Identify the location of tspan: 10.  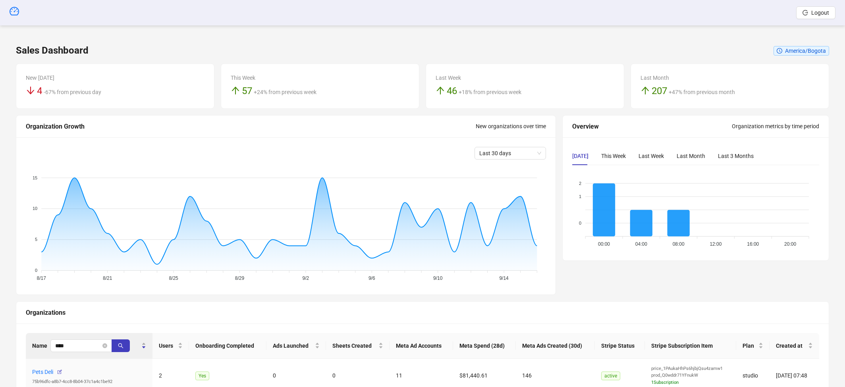
(35, 208).